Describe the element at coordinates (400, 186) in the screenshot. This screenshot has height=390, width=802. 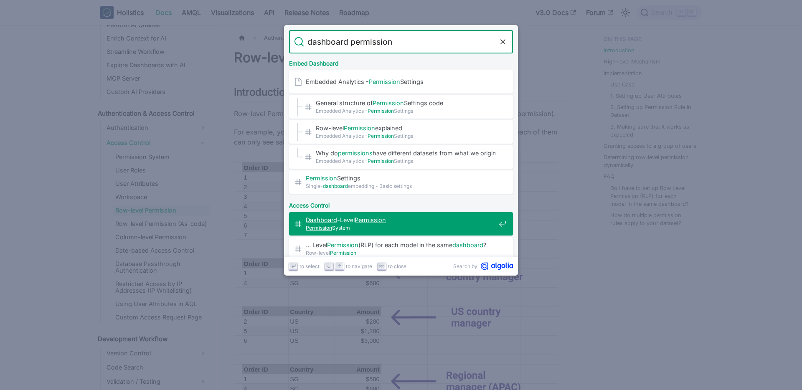
I see `span: Single- embedding - Basic settings` at that location.